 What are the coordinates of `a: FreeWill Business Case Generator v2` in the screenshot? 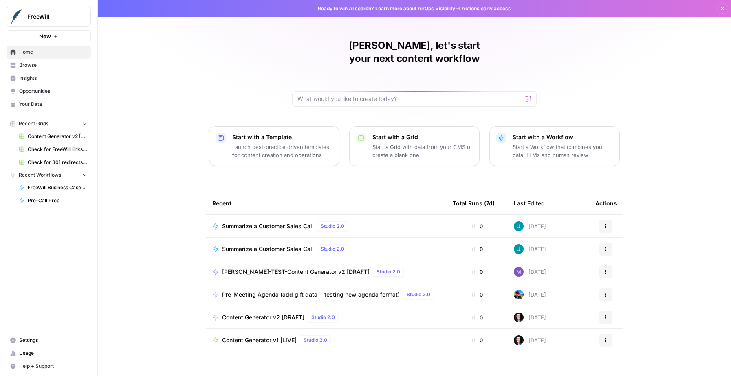 It's located at (53, 188).